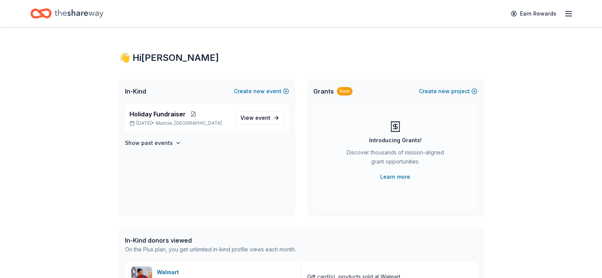 This screenshot has height=278, width=602. Describe the element at coordinates (158, 114) in the screenshot. I see `span: Holiday Fundraiser` at that location.